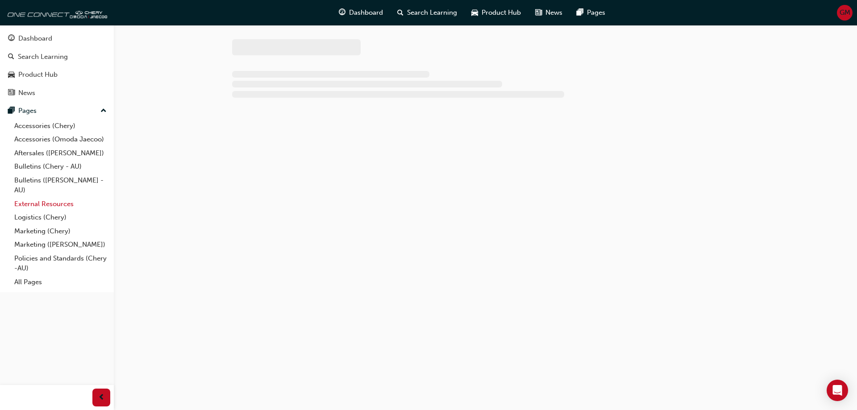  What do you see at coordinates (502, 13) in the screenshot?
I see `span: Product Hub` at bounding box center [502, 13].